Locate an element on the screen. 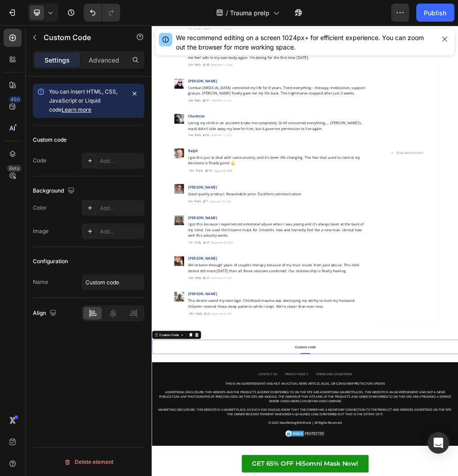  img: gempages_578766650283656065-446d6ae7-d4b7-4d37-860d-cf9f52187959.png is located at coordinates (103, 194).